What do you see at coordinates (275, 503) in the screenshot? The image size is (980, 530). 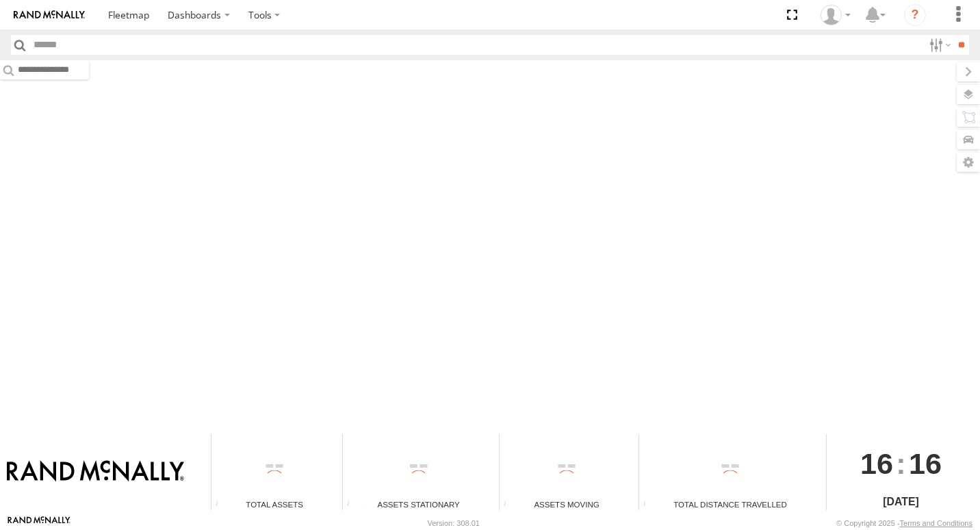 I see `div: Total Assets` at bounding box center [275, 503].